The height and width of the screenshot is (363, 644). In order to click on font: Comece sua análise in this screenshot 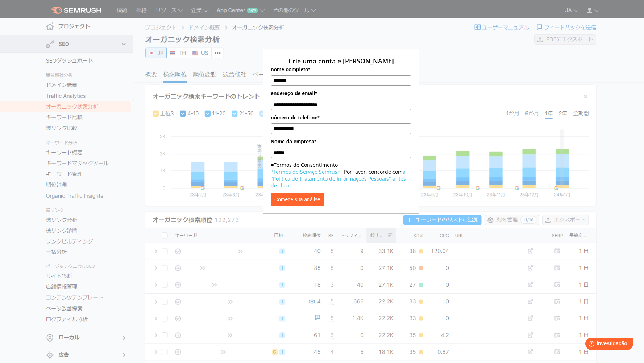, I will do `click(297, 199)`.